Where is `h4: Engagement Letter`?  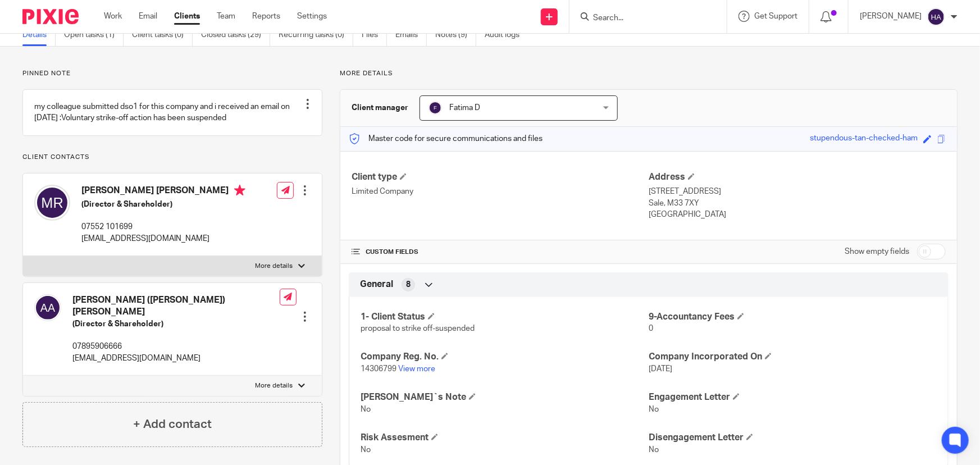
h4: Engagement Letter is located at coordinates (793, 397).